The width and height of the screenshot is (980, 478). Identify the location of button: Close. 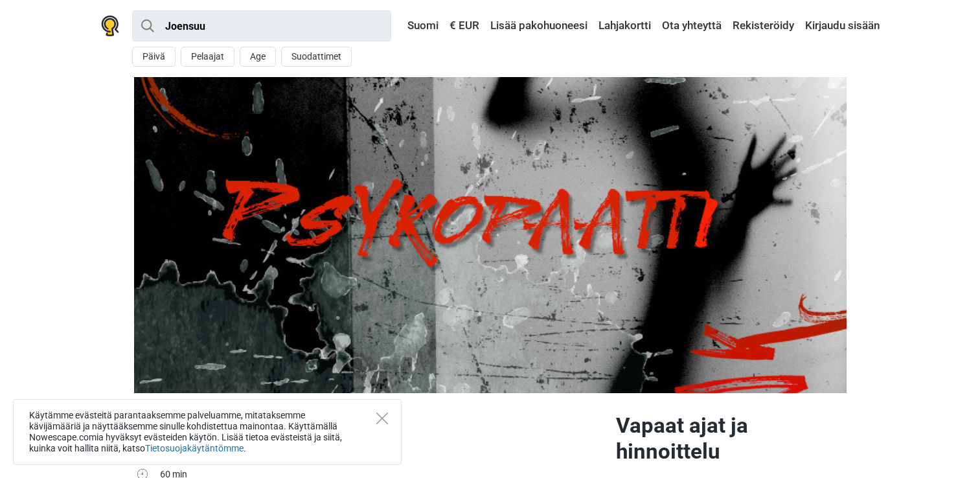
(382, 418).